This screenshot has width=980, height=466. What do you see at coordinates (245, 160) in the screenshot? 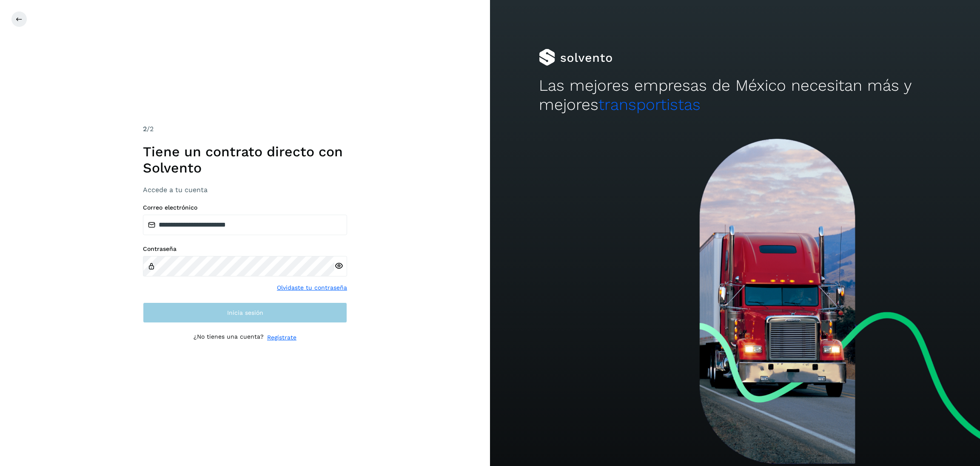
I see `h1: Tiene un contrato directo con Solvento` at bounding box center [245, 160].